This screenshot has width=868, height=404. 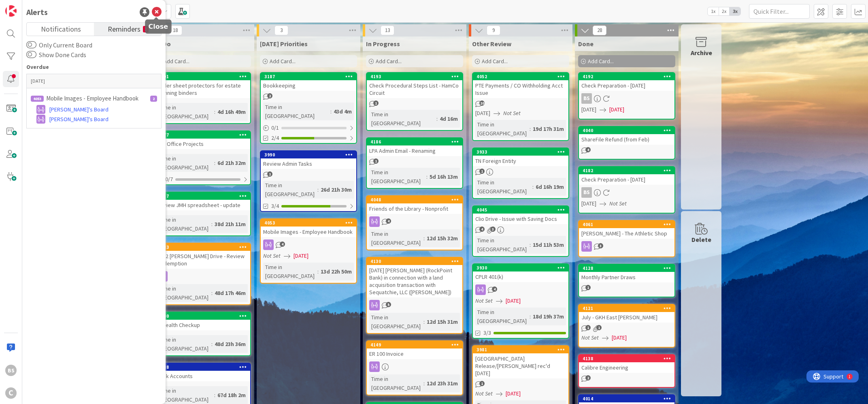 I want to click on input: Quick Filter..., so click(x=780, y=11).